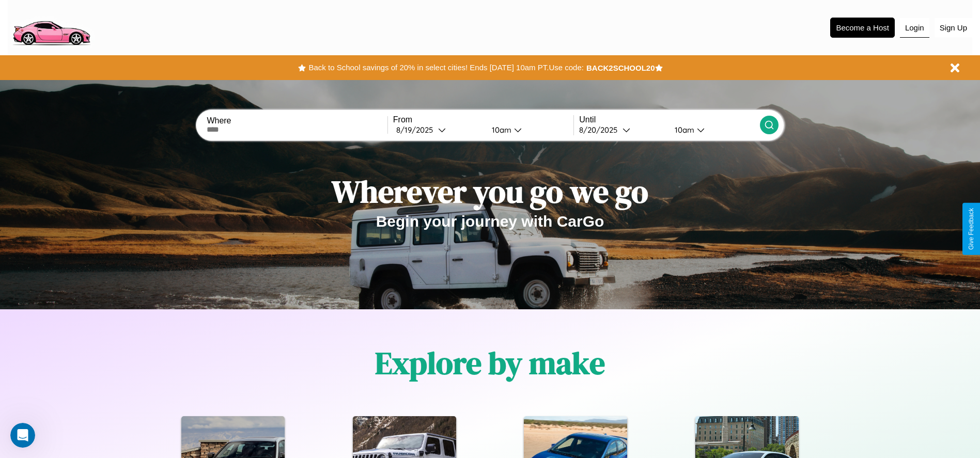 The height and width of the screenshot is (458, 980). What do you see at coordinates (914, 28) in the screenshot?
I see `button: Login` at bounding box center [914, 28].